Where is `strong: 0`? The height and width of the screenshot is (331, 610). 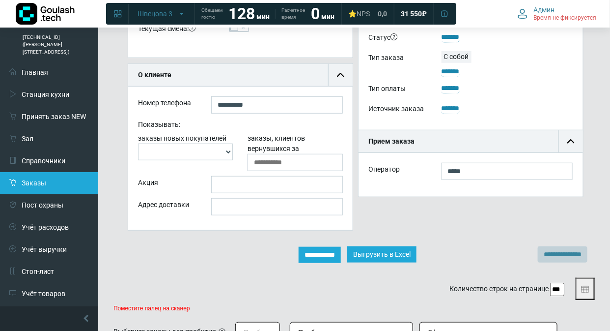
strong: 0 is located at coordinates (315, 14).